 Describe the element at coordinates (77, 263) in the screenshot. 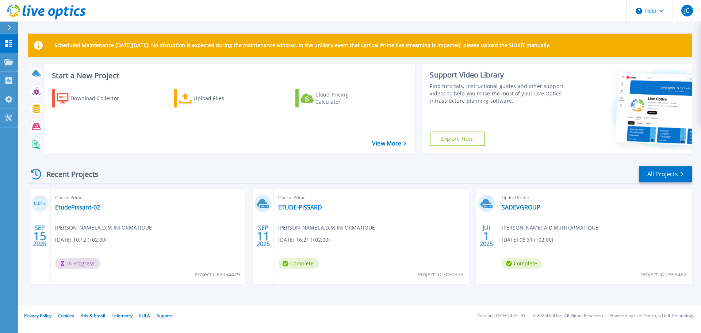

I see `span: In Progress` at that location.